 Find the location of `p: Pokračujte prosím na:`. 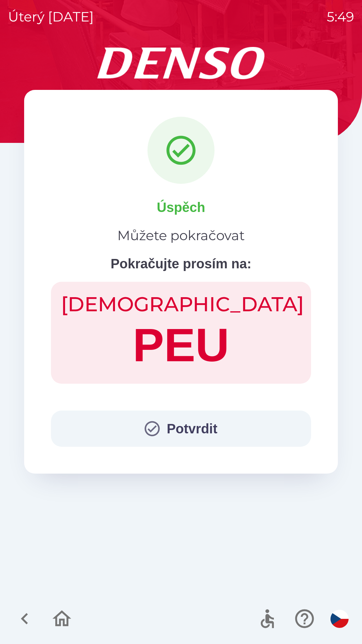

p: Pokračujte prosím na: is located at coordinates (181, 264).